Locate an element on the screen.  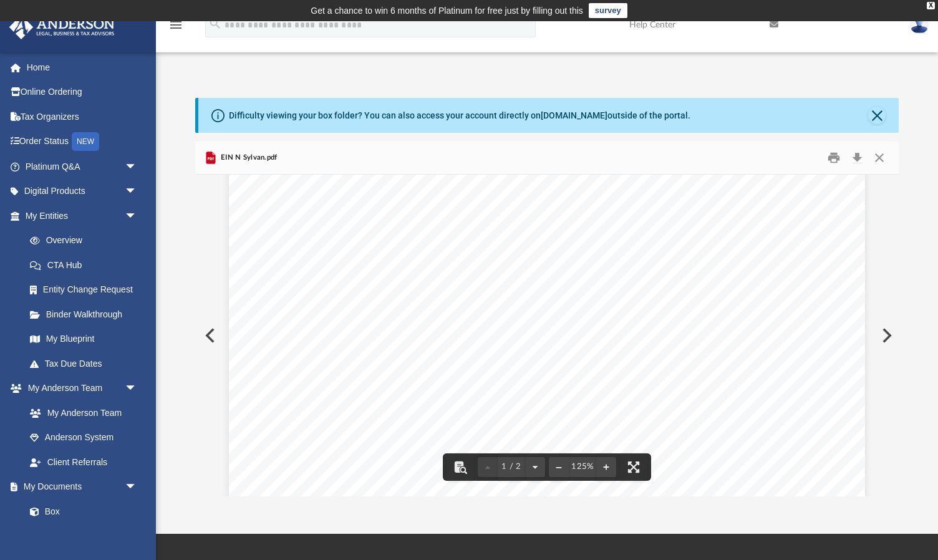
span: documents, even if you have no employees. Please keep this notice in your permanent is located at coordinates (543, 439).